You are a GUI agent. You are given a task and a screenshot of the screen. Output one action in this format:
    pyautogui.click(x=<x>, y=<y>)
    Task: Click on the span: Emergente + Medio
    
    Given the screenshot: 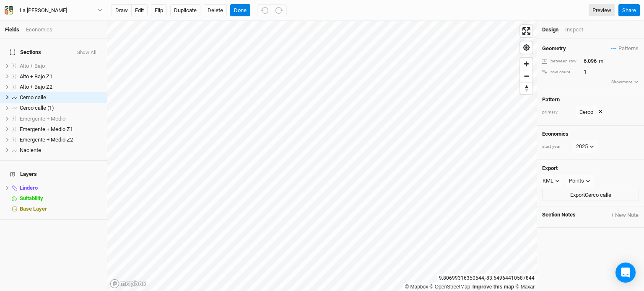 What is the action you would take?
    pyautogui.click(x=42, y=118)
    